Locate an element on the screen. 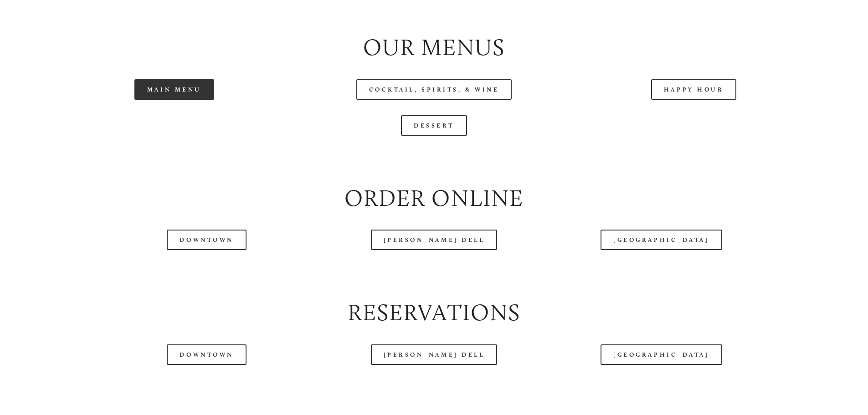 The width and height of the screenshot is (868, 415). a: Main Menu is located at coordinates (174, 90).